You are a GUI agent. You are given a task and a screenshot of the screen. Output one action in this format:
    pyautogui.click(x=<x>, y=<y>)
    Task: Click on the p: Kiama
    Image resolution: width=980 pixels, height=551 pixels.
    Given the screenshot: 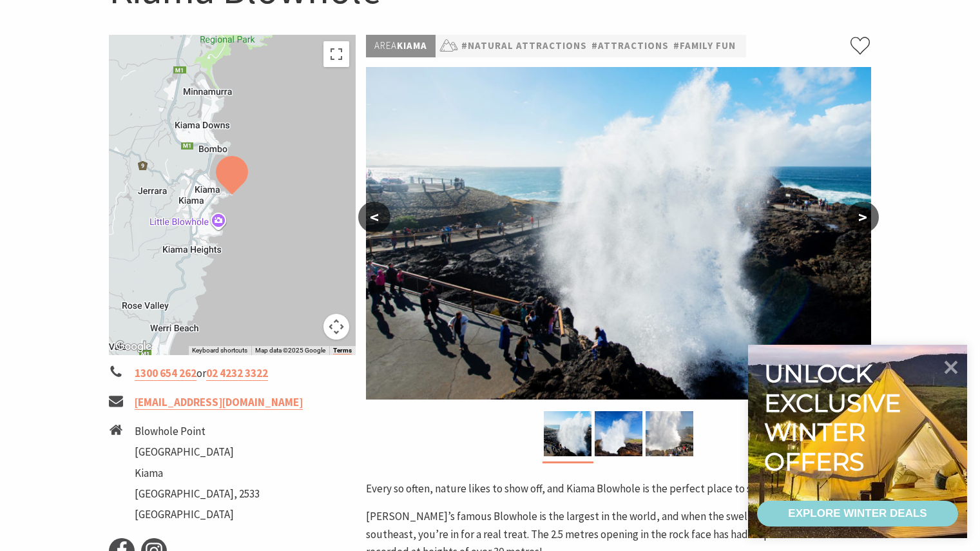 What is the action you would take?
    pyautogui.click(x=401, y=45)
    